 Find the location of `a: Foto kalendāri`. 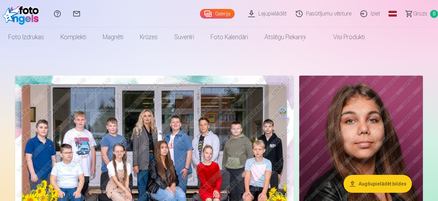

a: Foto kalendāri is located at coordinates (229, 37).